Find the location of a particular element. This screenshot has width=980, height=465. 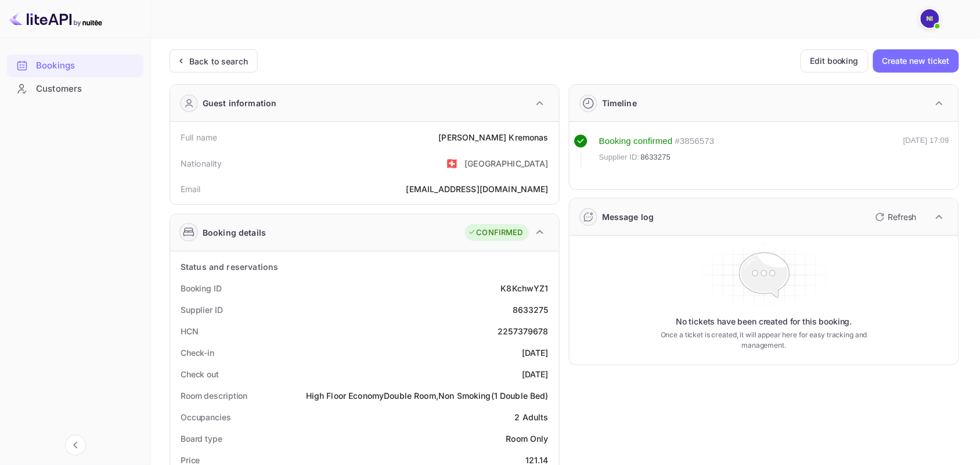

div: # 3856573 is located at coordinates (695, 141).